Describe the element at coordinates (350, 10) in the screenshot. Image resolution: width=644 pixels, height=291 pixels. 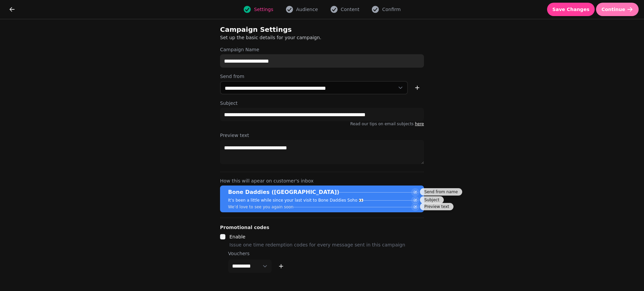
I see `span: Content` at that location.